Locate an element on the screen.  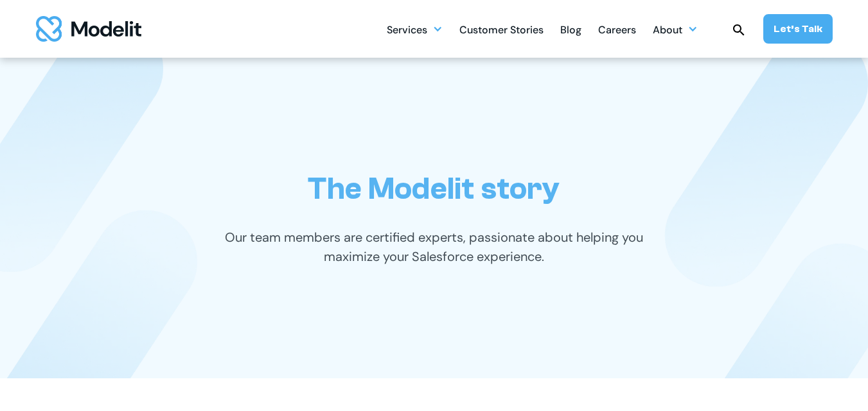
div: Careers is located at coordinates (616, 31).